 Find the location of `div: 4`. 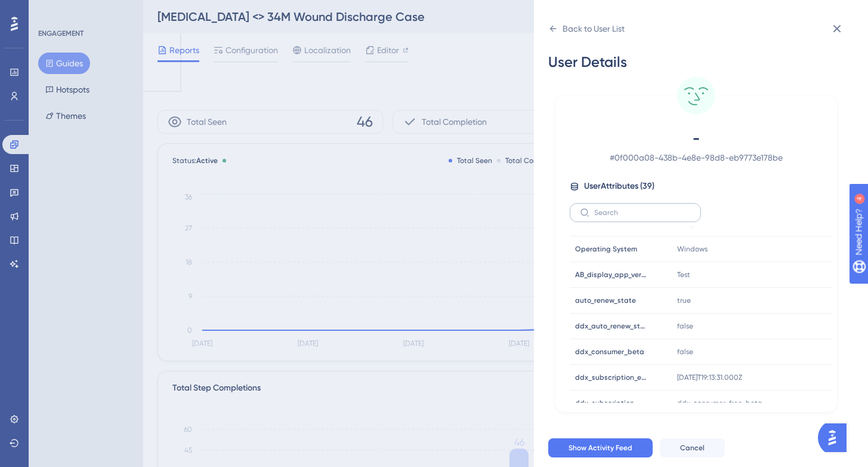

div: 4 is located at coordinates (84, 11).